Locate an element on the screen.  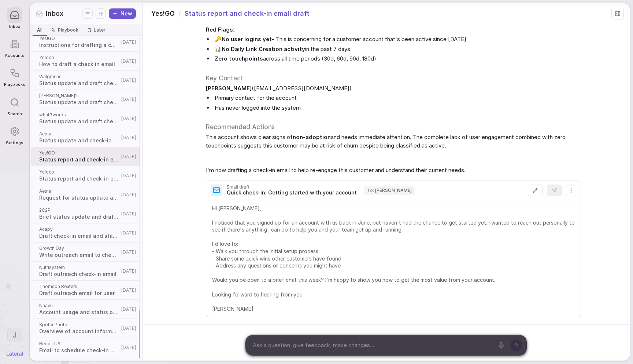
a: Playbooks is located at coordinates (14, 75).